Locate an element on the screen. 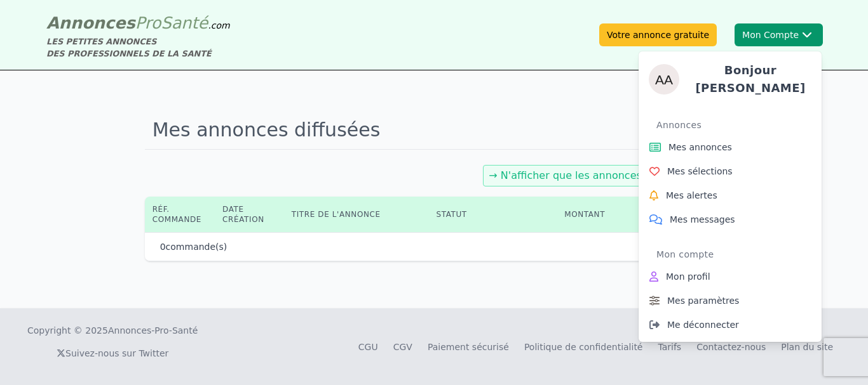 This screenshot has height=385, width=868. span: Pro is located at coordinates (148, 23).